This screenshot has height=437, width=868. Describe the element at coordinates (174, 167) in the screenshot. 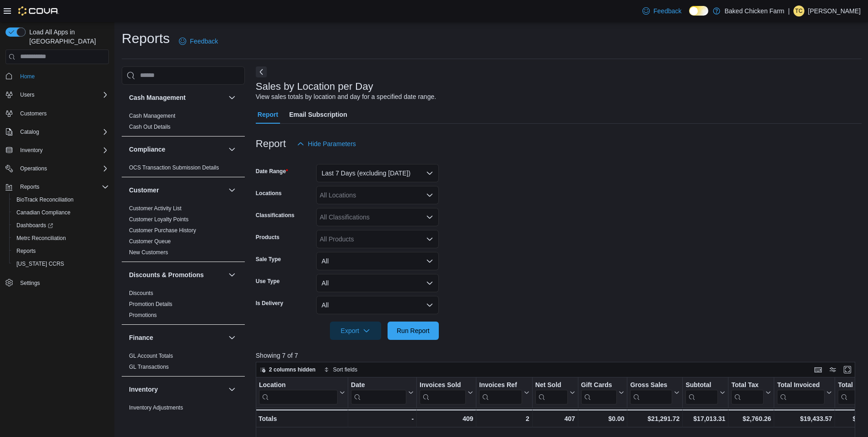

I see `a: OCS Transaction Submission Details` at that location.